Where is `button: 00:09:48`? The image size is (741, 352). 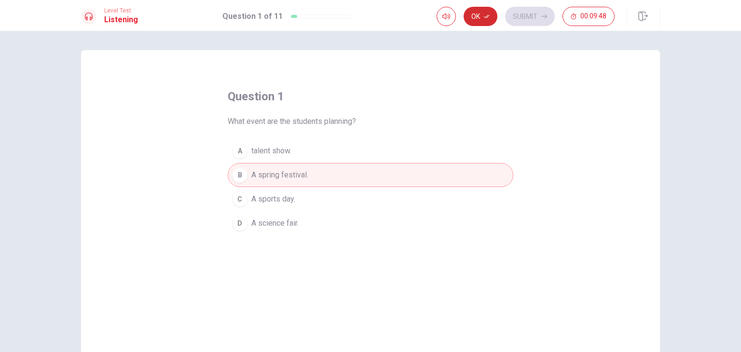
button: 00:09:48 is located at coordinates (589, 16).